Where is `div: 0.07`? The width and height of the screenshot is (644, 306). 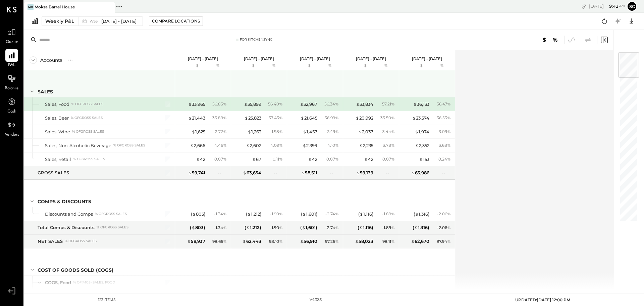 div: 0.07 is located at coordinates (333, 159).